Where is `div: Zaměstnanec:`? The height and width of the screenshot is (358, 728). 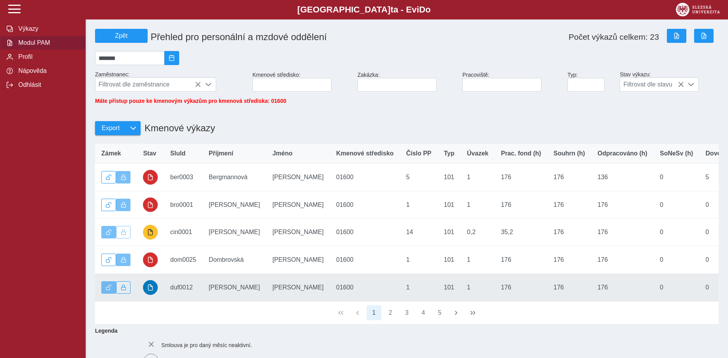 div: Zaměstnanec: is located at coordinates (171, 81).